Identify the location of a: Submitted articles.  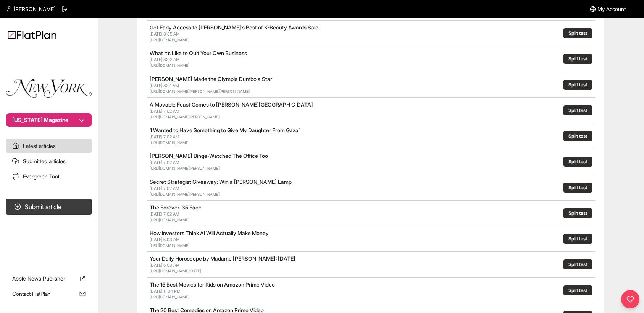
(49, 161).